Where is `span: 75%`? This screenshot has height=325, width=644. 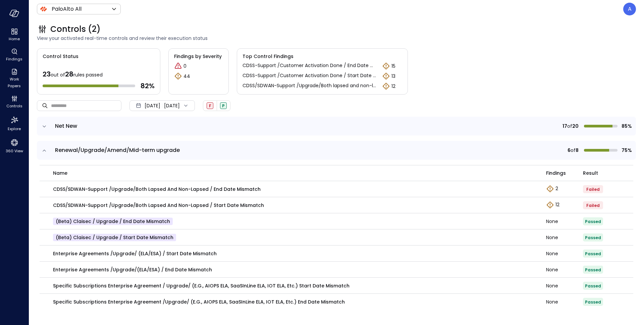
span: 75% is located at coordinates (626, 151).